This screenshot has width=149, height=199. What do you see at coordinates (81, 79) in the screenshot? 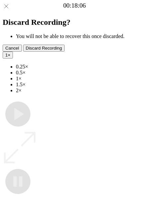
I see `li: 1×` at bounding box center [81, 79].